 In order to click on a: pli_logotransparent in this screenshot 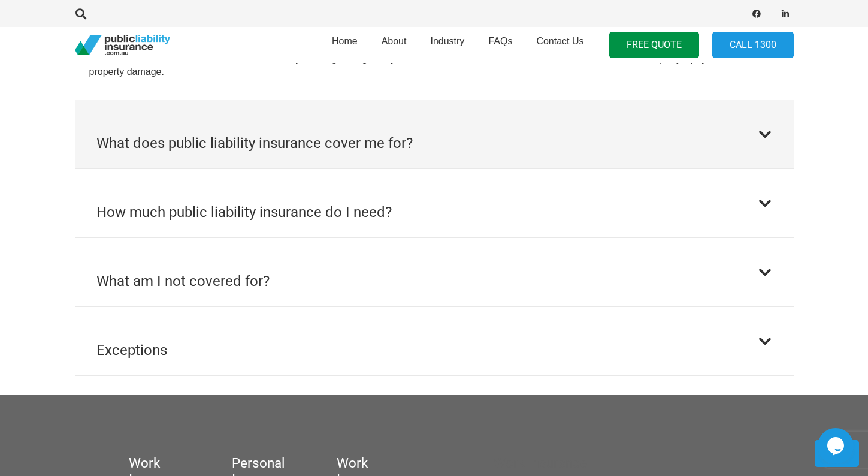, I will do `click(122, 45)`.